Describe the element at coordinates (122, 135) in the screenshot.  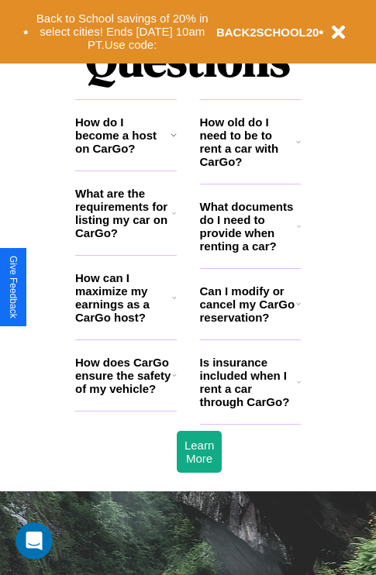
I see `h3: How do I become a host on CarGo?` at that location.